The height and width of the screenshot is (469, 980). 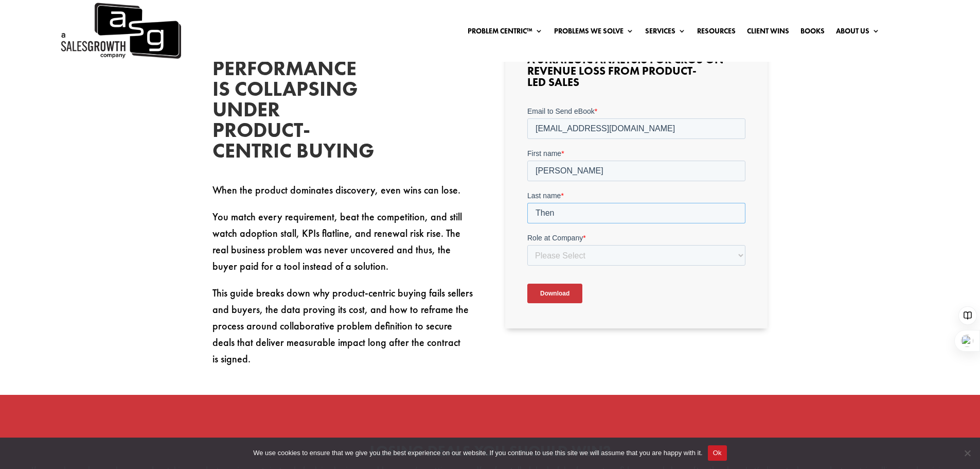 I want to click on h2: B2B Sales Performance Is Collapsing Under Product-Centric Buying, so click(x=290, y=102).